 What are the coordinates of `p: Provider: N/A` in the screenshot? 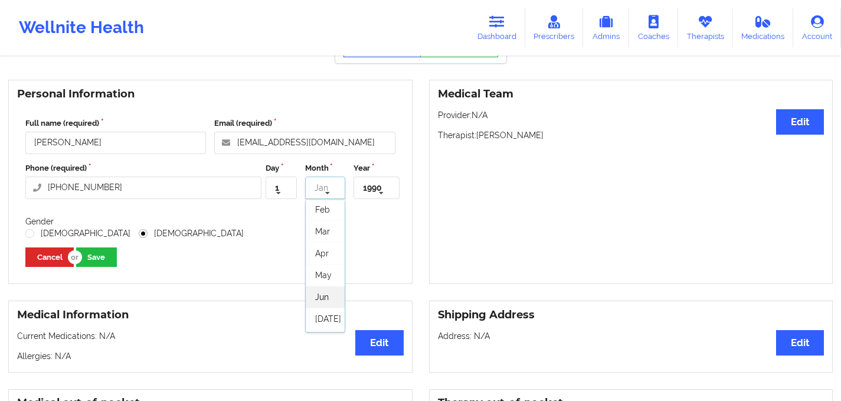 It's located at (631, 115).